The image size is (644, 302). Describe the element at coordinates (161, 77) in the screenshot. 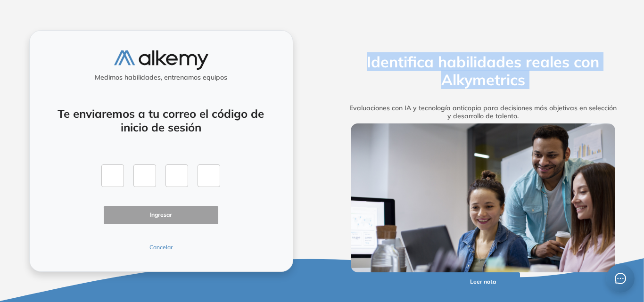

I see `h5: Medimos habilidades, entrenamos equipos` at that location.